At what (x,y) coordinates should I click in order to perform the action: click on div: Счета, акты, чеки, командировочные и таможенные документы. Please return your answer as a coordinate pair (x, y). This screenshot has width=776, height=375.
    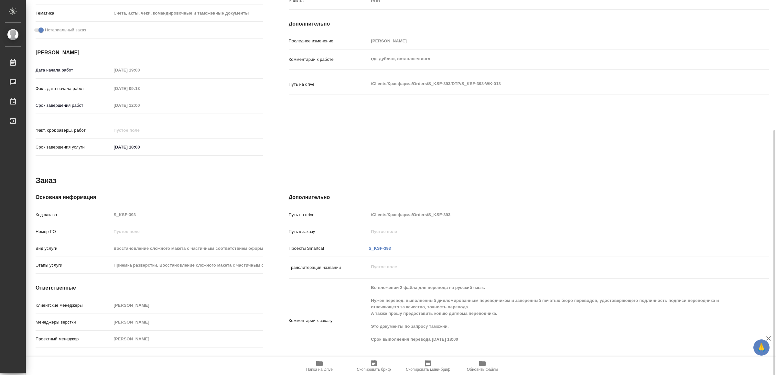
    Looking at the image, I should click on (187, 13).